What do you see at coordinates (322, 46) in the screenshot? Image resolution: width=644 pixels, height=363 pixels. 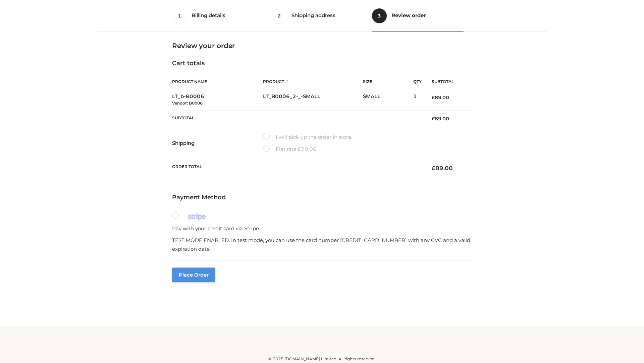 I see `h3: Review your order` at bounding box center [322, 46].